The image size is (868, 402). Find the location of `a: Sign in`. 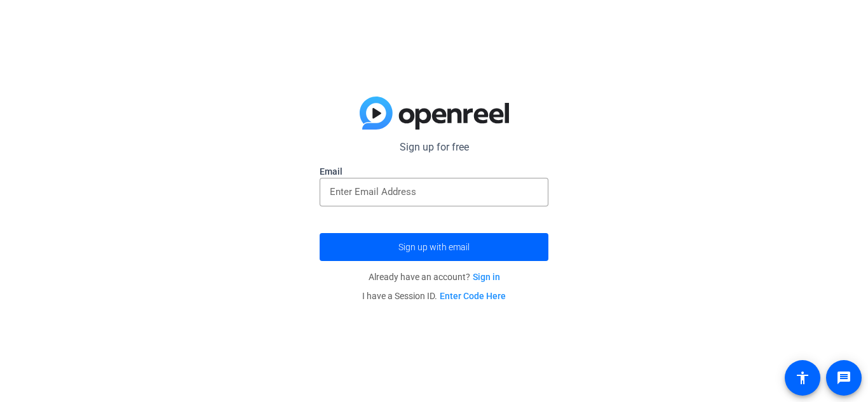

a: Sign in is located at coordinates (486, 277).